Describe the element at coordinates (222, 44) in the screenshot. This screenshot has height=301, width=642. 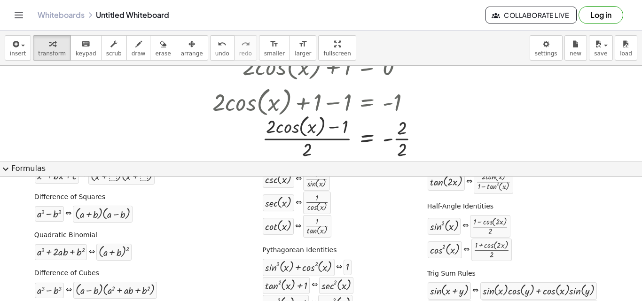
I see `i: undo` at that location.